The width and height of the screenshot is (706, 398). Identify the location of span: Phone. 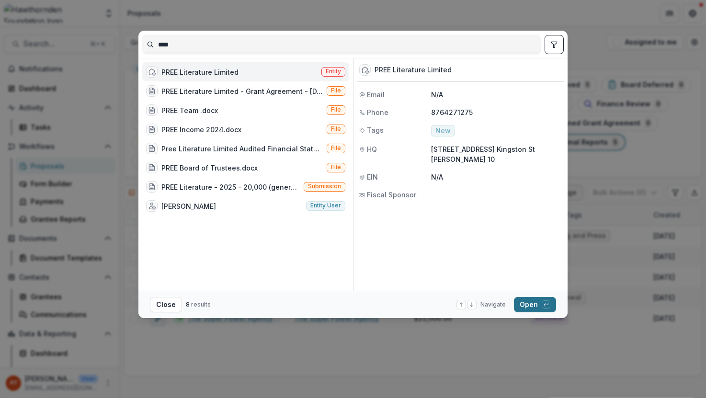
(377, 112).